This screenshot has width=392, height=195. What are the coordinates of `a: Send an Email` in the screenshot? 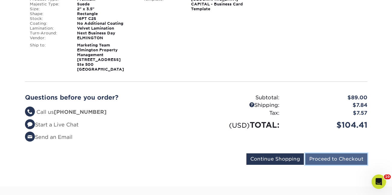 It's located at (49, 137).